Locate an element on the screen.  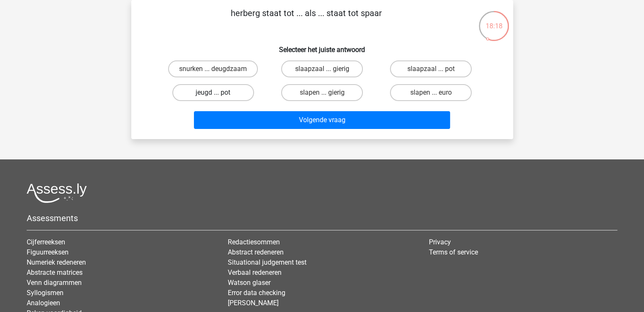
a: Venn diagrammen is located at coordinates (54, 282).